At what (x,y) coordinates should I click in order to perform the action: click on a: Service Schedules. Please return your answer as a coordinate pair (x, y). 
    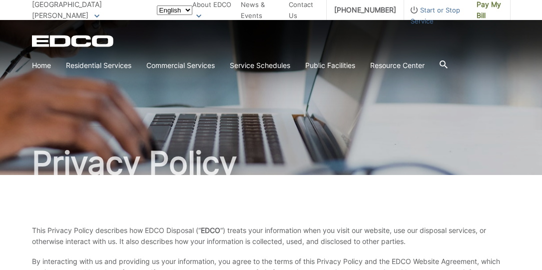
    Looking at the image, I should click on (260, 65).